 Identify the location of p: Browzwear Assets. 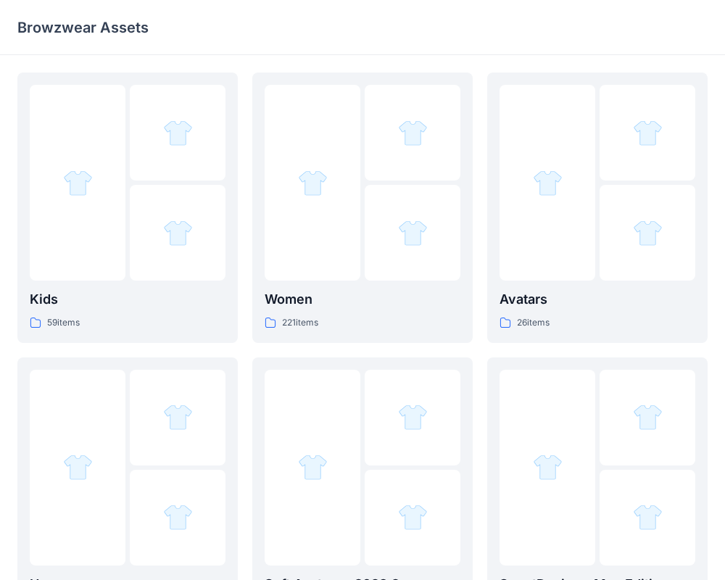
(83, 28).